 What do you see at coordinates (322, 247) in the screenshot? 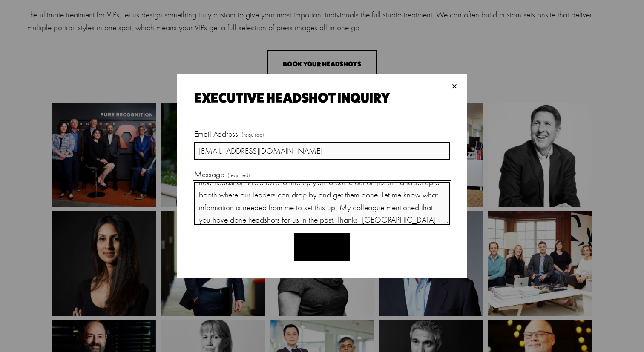
I see `span: Submit` at bounding box center [322, 247].